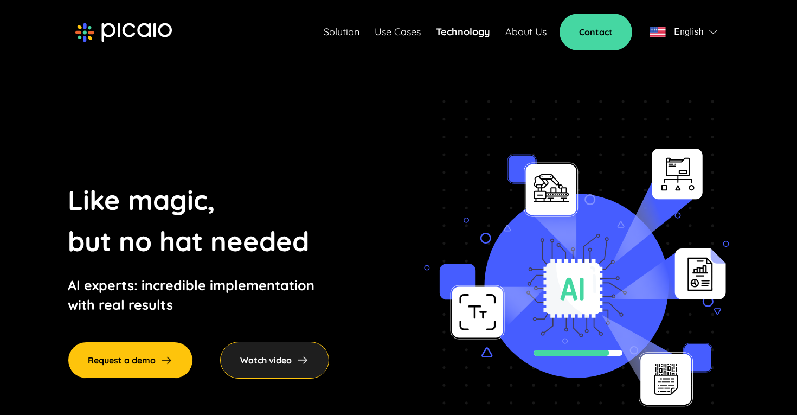 The image size is (797, 415). Describe the element at coordinates (274, 360) in the screenshot. I see `div: Watch video` at that location.